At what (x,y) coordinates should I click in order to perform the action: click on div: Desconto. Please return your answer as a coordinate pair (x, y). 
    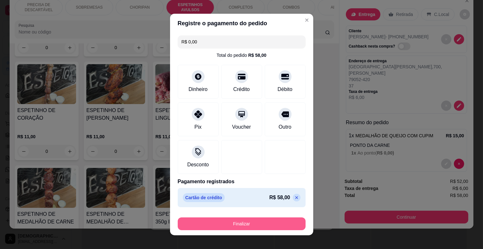
    Looking at the image, I should click on (198, 165).